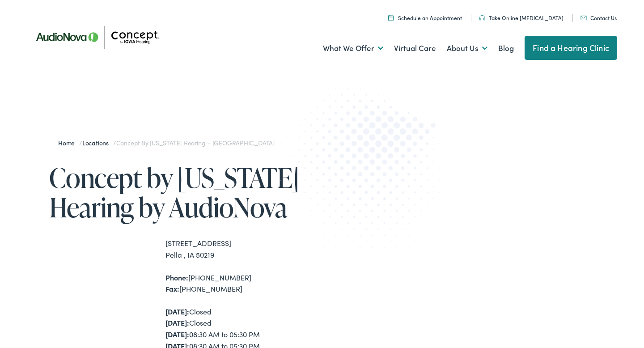 Image resolution: width=644 pixels, height=348 pixels. What do you see at coordinates (415, 48) in the screenshot?
I see `a: Virtual Care` at bounding box center [415, 48].